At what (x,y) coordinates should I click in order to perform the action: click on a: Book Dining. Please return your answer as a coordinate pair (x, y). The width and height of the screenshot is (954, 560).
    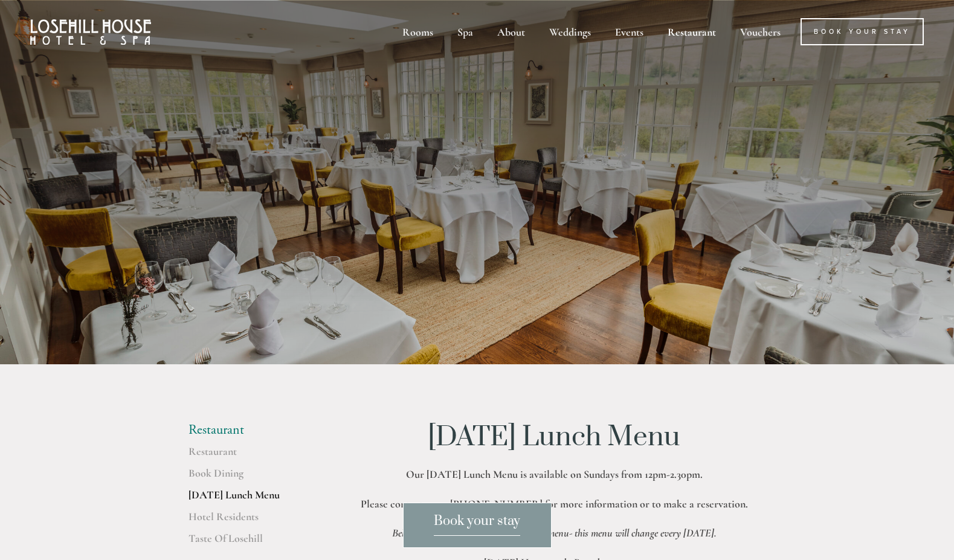
    Looking at the image, I should click on (246, 477).